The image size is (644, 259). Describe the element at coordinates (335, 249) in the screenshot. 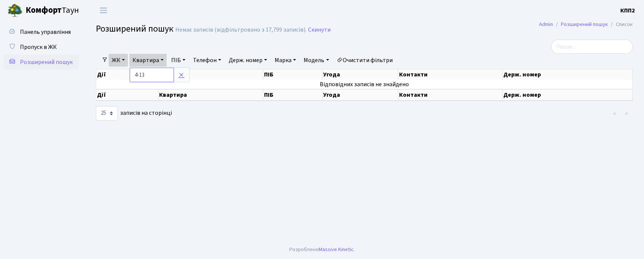

I see `a: Massive Kinetic` at that location.